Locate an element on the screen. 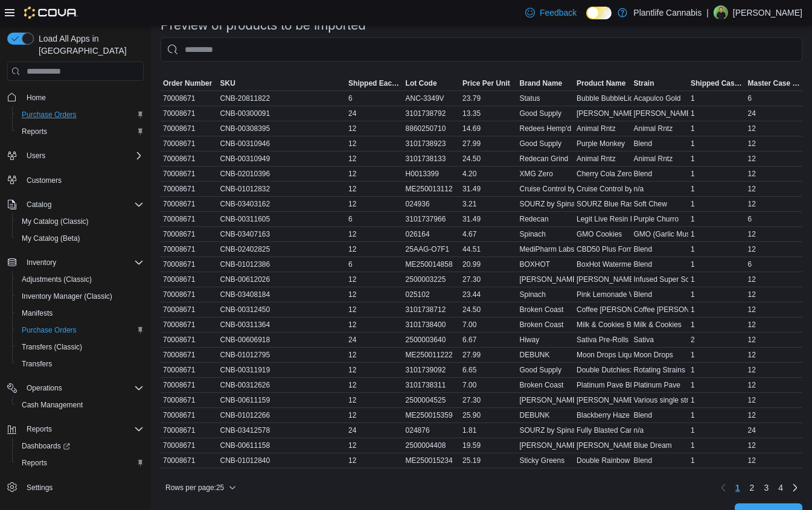 Image resolution: width=812 pixels, height=510 pixels. div: CNB-00311364 is located at coordinates (281, 325).